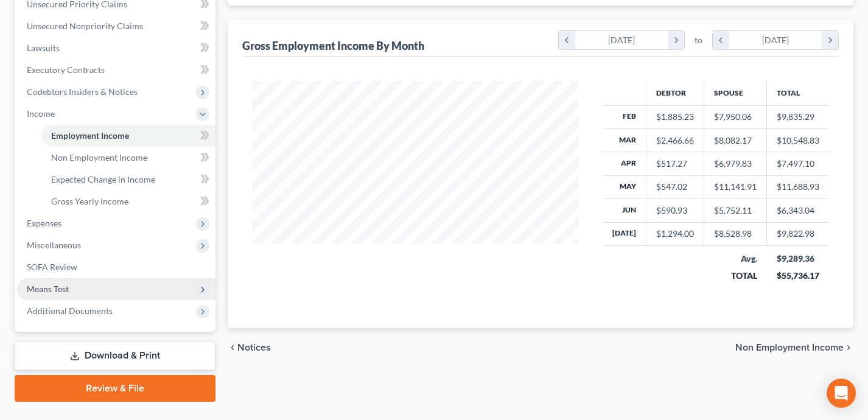 Image resolution: width=868 pixels, height=420 pixels. I want to click on a: Executory Contracts, so click(117, 70).